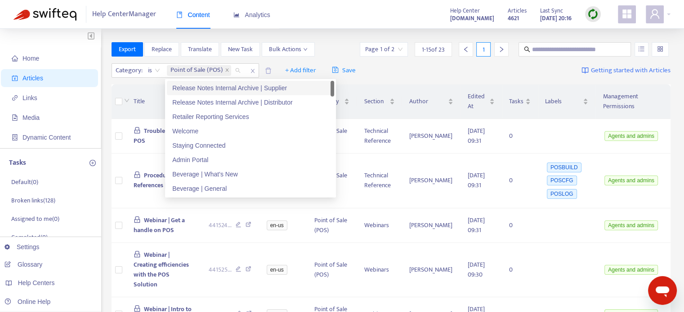 The width and height of the screenshot is (684, 312). I want to click on span: user, so click(655, 14).